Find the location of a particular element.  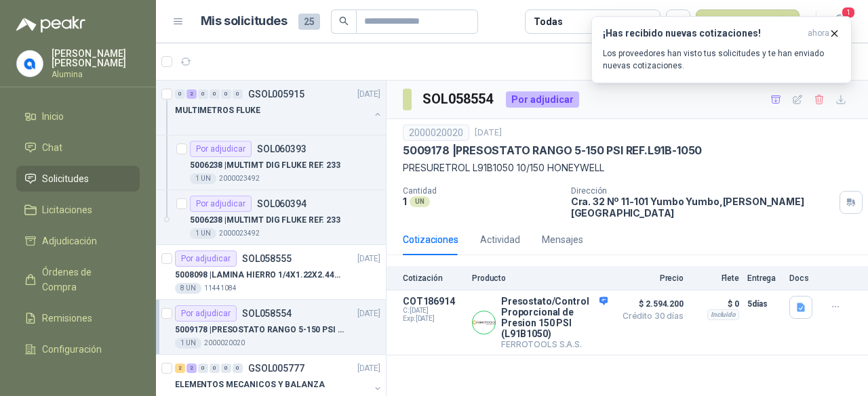

p: SOL060393 is located at coordinates (281, 149).